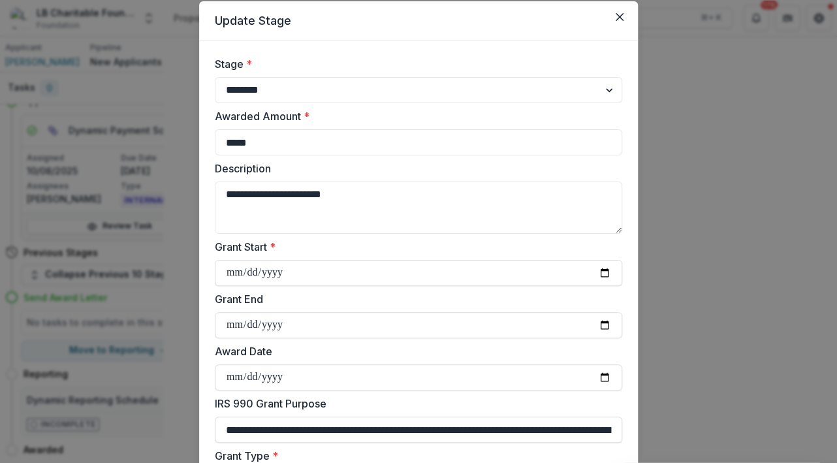  Describe the element at coordinates (620, 17) in the screenshot. I see `button: Close` at that location.